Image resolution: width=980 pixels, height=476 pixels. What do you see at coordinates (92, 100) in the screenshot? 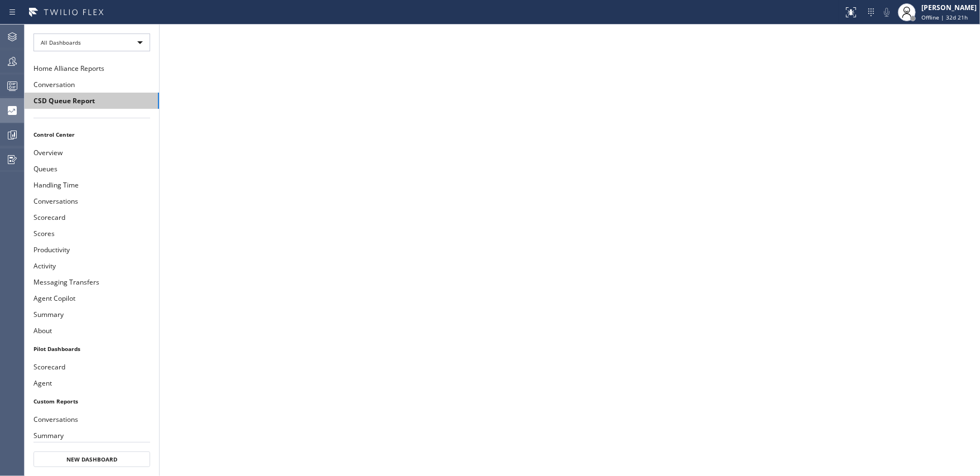
I see `button: CSD Queue Report` at bounding box center [92, 100].